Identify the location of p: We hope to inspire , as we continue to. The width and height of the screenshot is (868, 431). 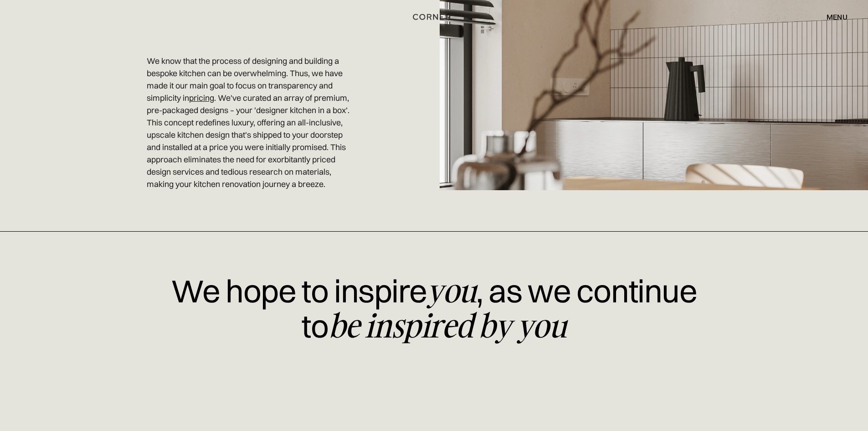
(434, 308).